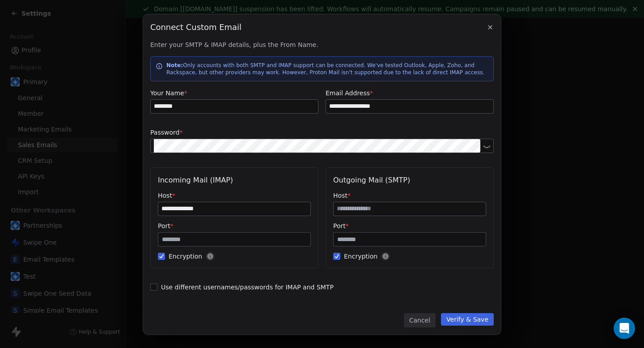 The height and width of the screenshot is (348, 644). Describe the element at coordinates (234, 180) in the screenshot. I see `div: Incoming Mail (IMAP)` at that location.